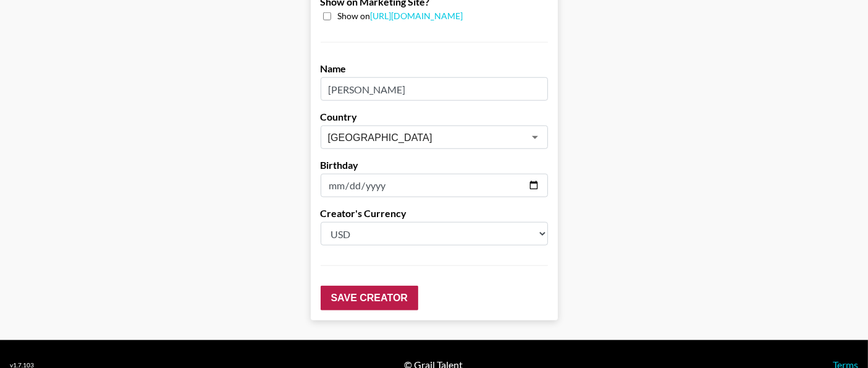  Describe the element at coordinates (400, 16) in the screenshot. I see `span: Show on` at that location.